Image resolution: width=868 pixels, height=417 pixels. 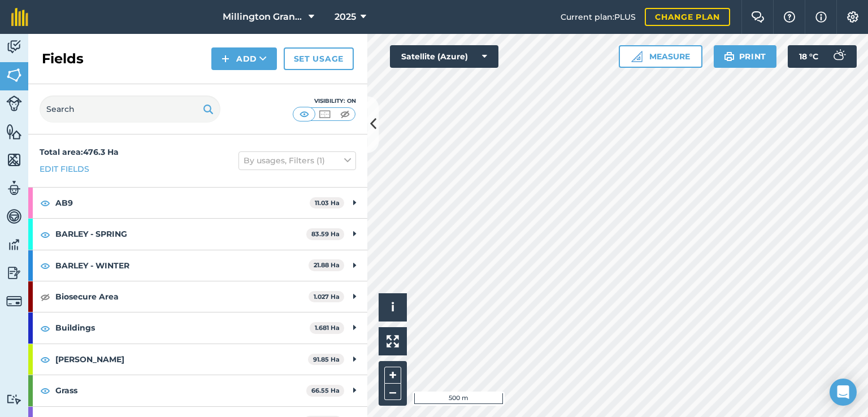 I want to click on img: fieldmargin Logo, so click(x=20, y=17).